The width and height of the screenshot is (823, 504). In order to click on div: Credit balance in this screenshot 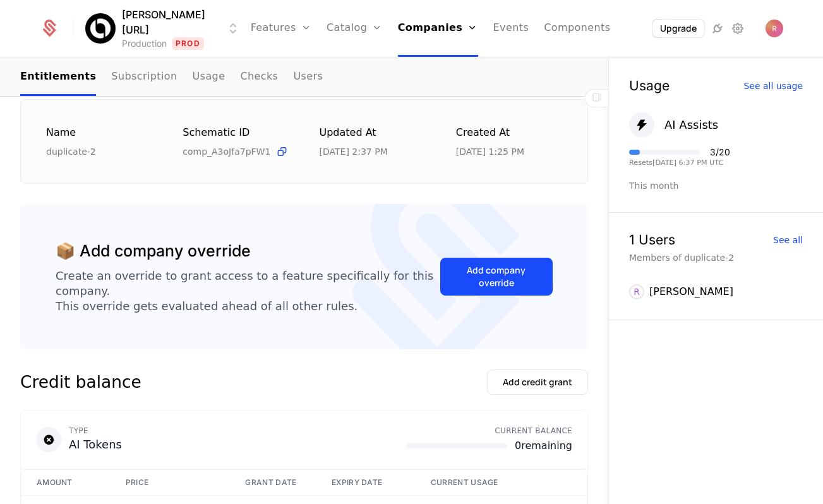, I will do `click(81, 382)`.